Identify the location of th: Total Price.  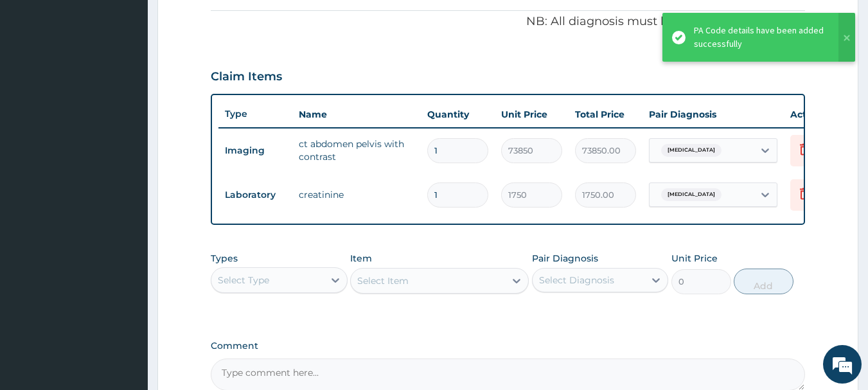
(605, 114).